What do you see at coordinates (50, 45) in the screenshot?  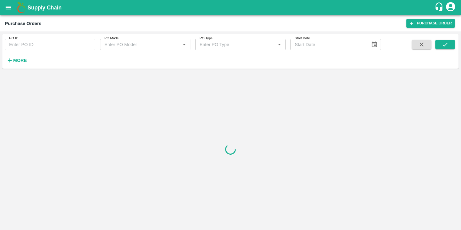 I see `input: Enter PO ID` at bounding box center [50, 45].